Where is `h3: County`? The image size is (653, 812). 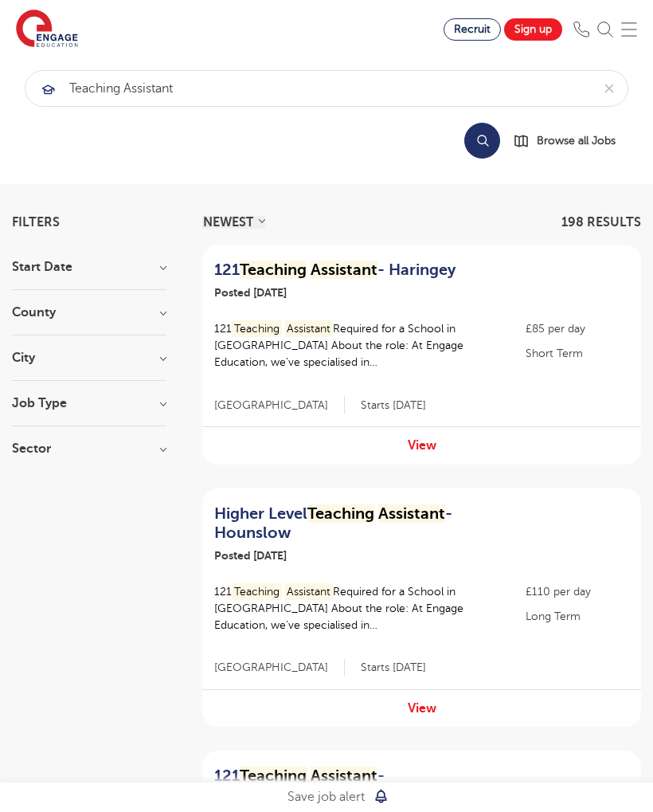
h3: County is located at coordinates (89, 313).